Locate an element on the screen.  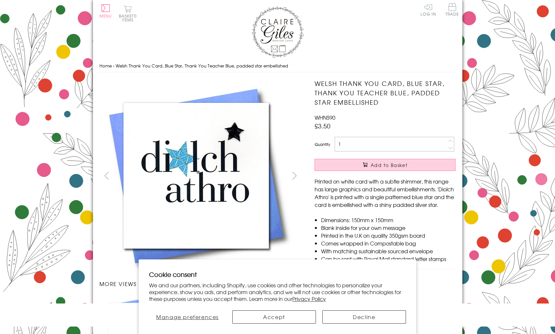
li: Comes wrapped in Compostable bag is located at coordinates (388, 243).